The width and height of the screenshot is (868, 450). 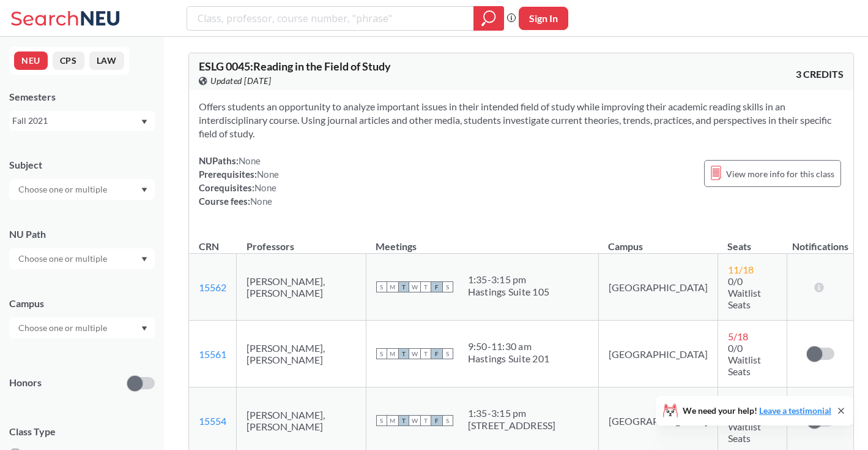 What do you see at coordinates (515, 120) in the screenshot?
I see `span: Offers students an opportunity to analyze important issues in their intended field of study while...` at bounding box center [515, 120].